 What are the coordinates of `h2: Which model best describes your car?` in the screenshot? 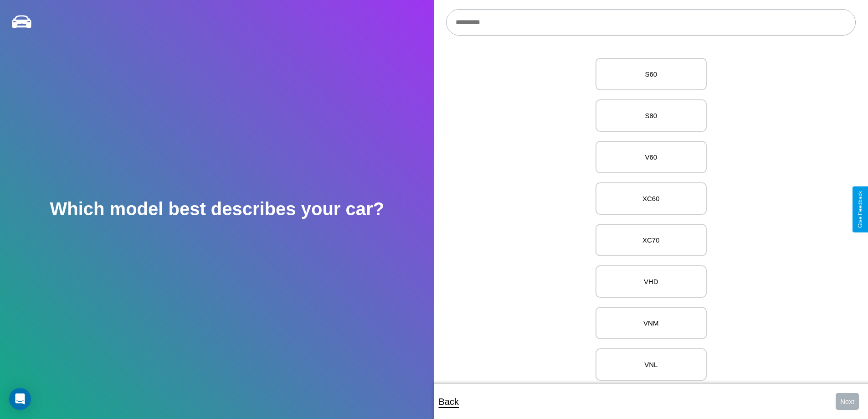 It's located at (217, 208).